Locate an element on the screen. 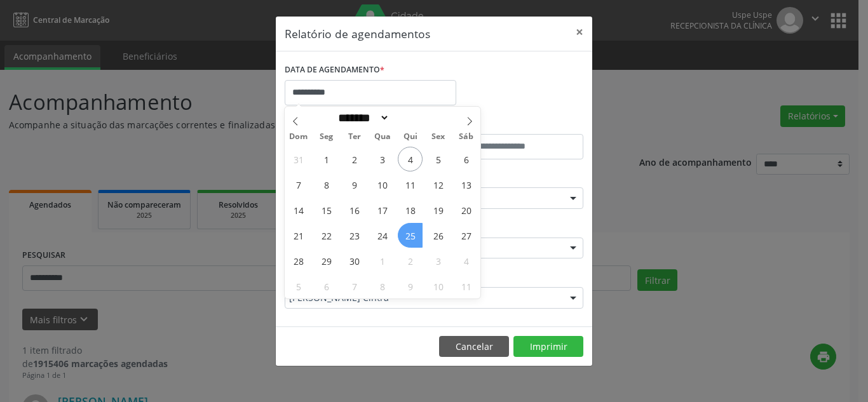 Image resolution: width=868 pixels, height=402 pixels. span: Setembro 26, 2025 is located at coordinates (438, 235).